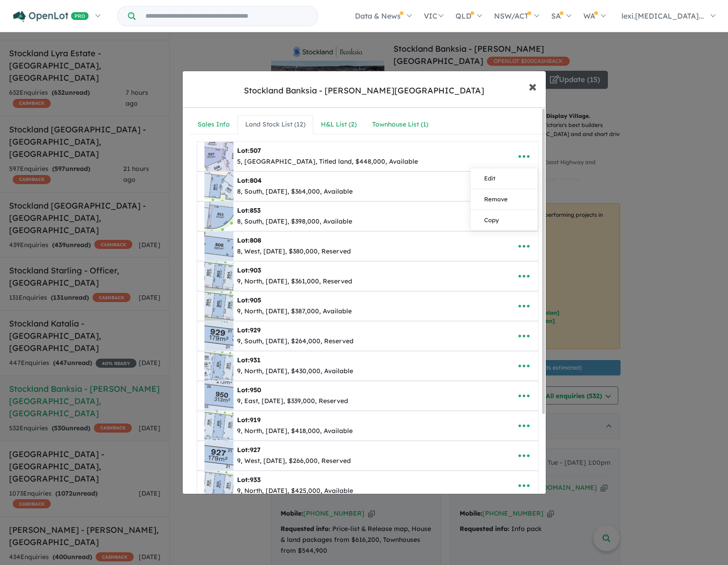  Describe the element at coordinates (51, 16) in the screenshot. I see `img: Openlot PRO Logo White` at that location.